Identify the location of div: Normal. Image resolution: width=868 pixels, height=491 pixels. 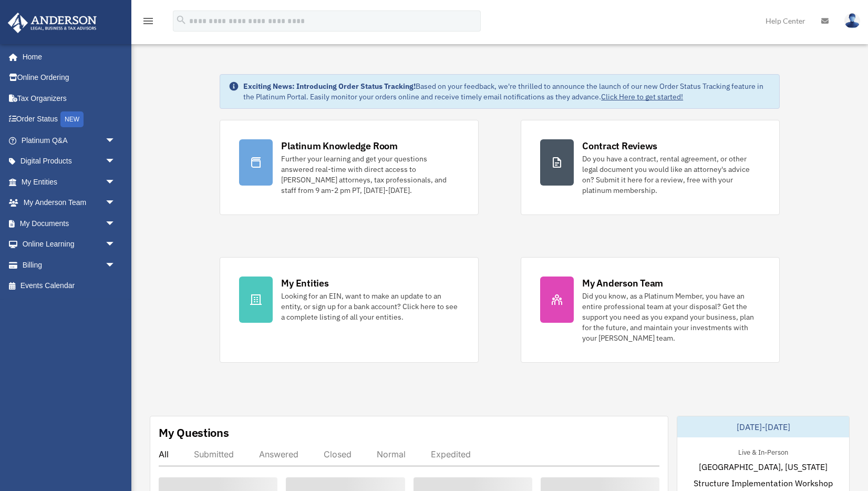
(391, 454).